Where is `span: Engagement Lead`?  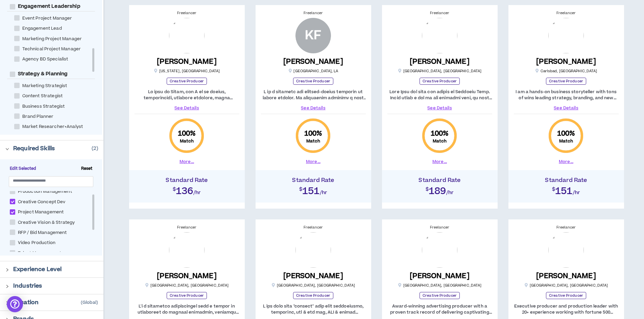
span: Engagement Lead is located at coordinates (42, 28).